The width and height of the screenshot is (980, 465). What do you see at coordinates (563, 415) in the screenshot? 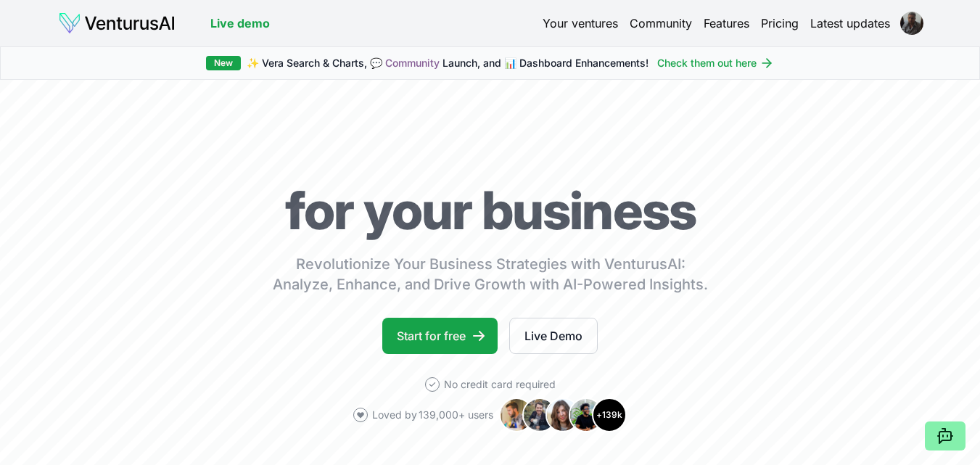
I see `img: Avatar 3` at bounding box center [563, 415].